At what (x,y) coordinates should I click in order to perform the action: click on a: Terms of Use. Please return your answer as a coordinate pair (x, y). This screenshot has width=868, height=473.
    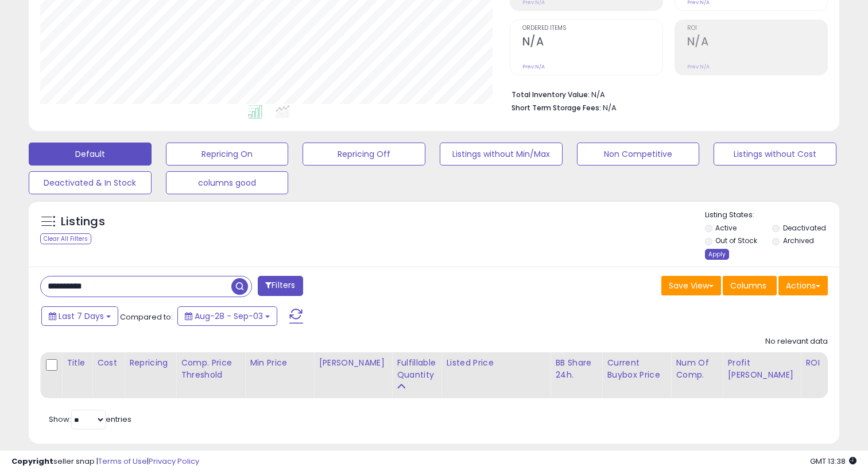
    Looking at the image, I should click on (122, 461).